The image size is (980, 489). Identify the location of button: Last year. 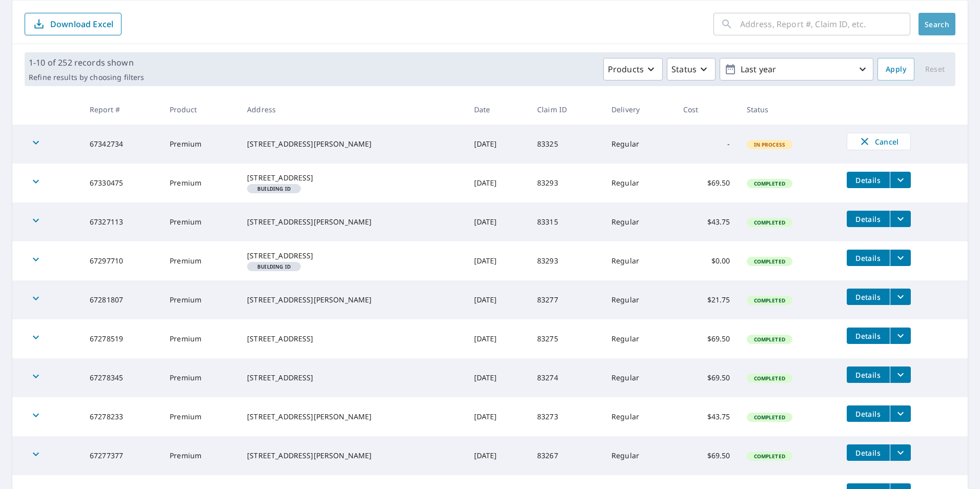
(796, 69).